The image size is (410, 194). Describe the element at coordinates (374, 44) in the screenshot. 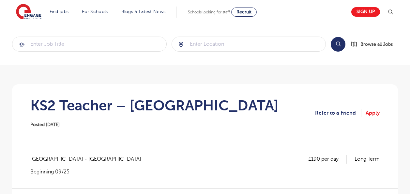

I see `a: Browse all Jobs` at that location.